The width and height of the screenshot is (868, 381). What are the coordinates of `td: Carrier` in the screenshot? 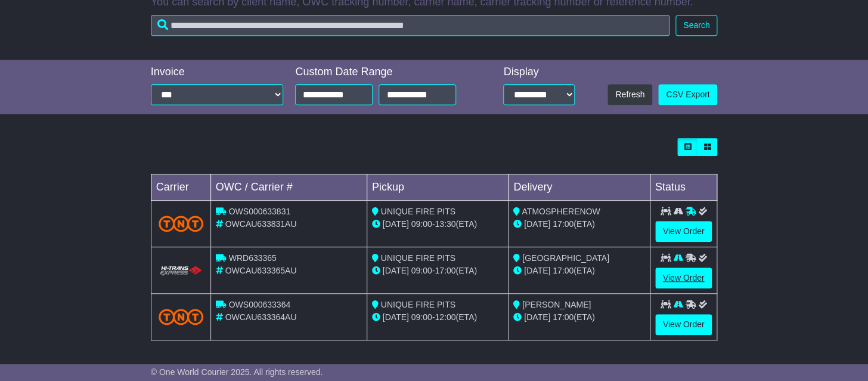 It's located at (180, 188).